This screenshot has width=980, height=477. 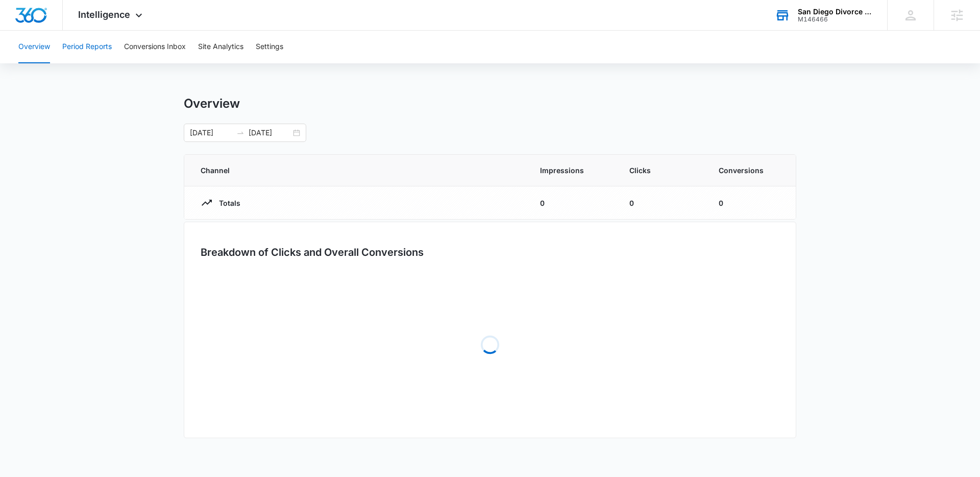 What do you see at coordinates (240, 133) in the screenshot?
I see `span: swap-right` at bounding box center [240, 133].